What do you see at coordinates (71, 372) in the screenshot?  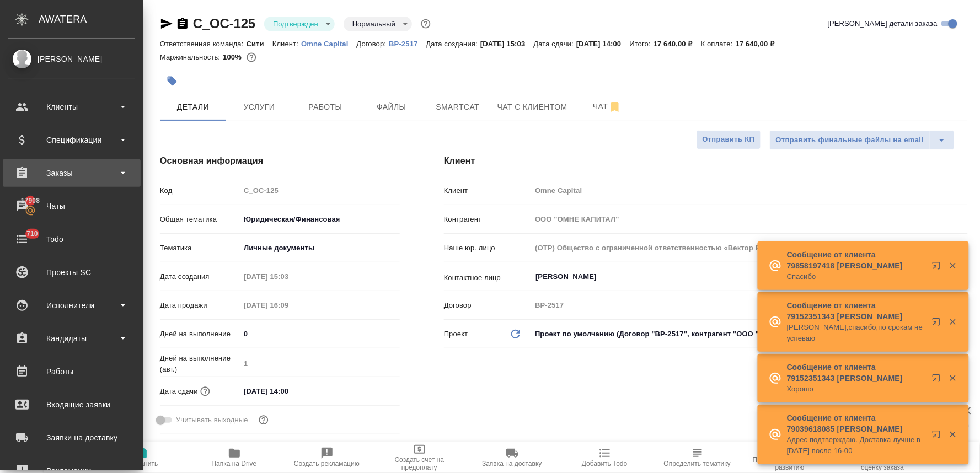 I see `a: Работы` at bounding box center [71, 372].